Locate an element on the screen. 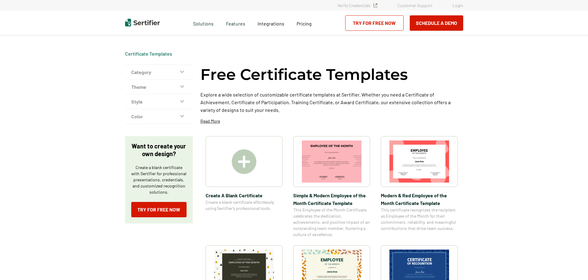 The width and height of the screenshot is (588, 280). span: Solutions is located at coordinates (203, 23).